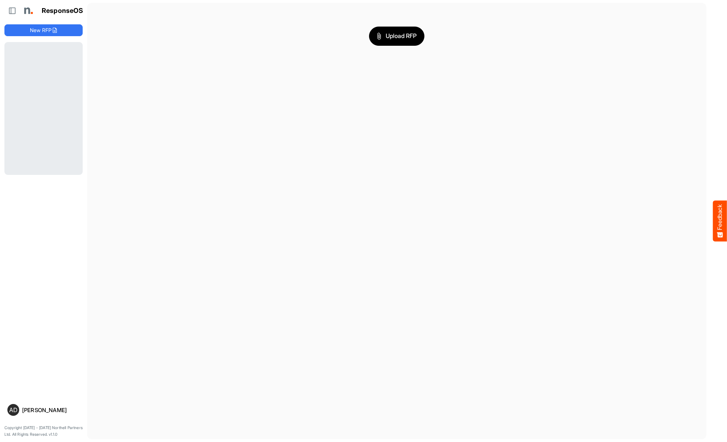 Image resolution: width=727 pixels, height=442 pixels. What do you see at coordinates (397, 36) in the screenshot?
I see `span: Upload RFP` at bounding box center [397, 36].